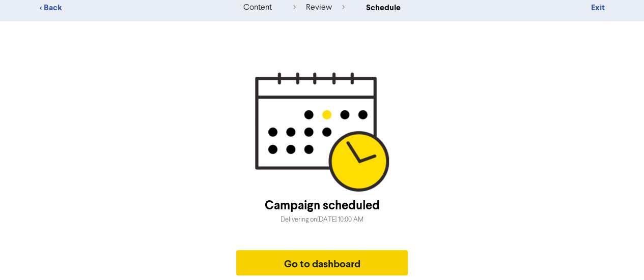 Image resolution: width=644 pixels, height=280 pixels. What do you see at coordinates (596, 7) in the screenshot?
I see `a: Exit` at bounding box center [596, 7].